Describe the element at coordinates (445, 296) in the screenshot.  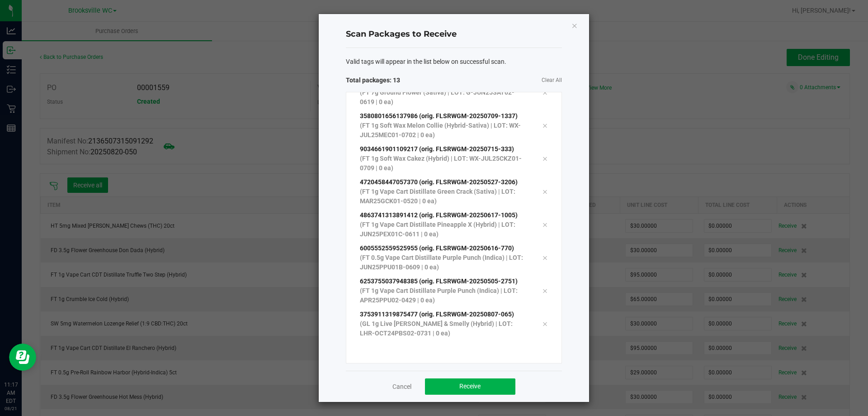
I see `p: (FT 1g Vape Cart Distillate Purple Punch (Indica) | LOT: APR25PPU02-0429 | 0 ea)` at that location.